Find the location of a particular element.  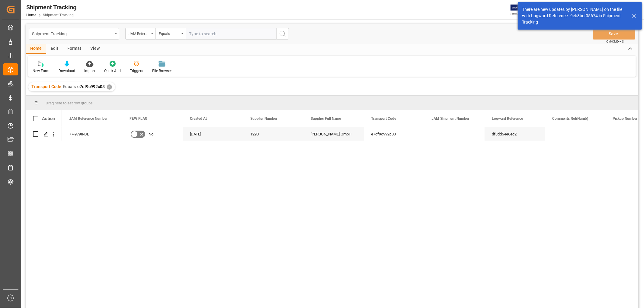

div: File Browser is located at coordinates (162, 71).